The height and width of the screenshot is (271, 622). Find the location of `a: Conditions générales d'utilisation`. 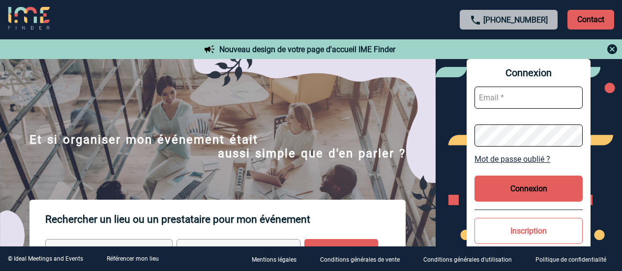

a: Conditions générales d'utilisation is located at coordinates (472, 259).